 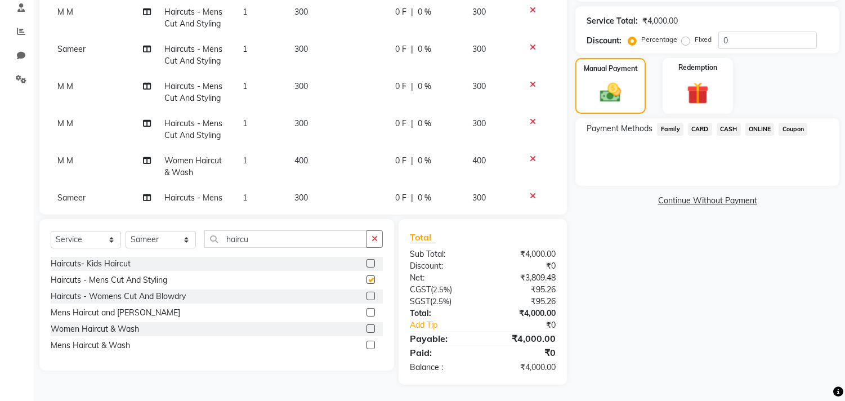 I want to click on span: Coupon, so click(x=793, y=129).